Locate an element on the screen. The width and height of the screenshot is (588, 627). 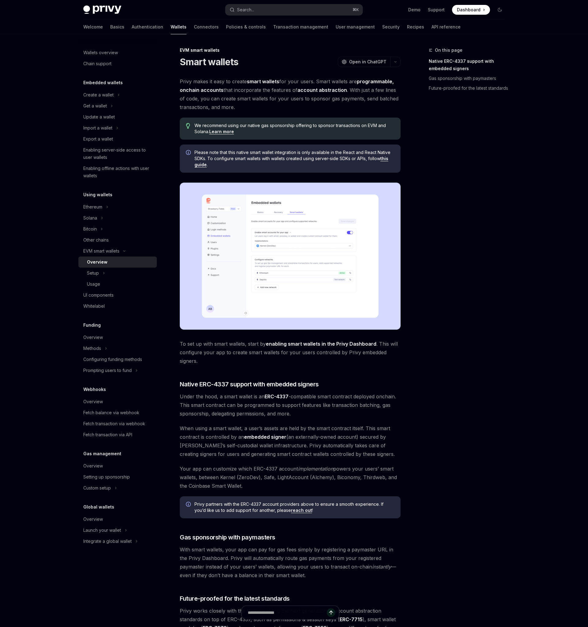
a: Native ERC-4337 support with embedded signers is located at coordinates (469, 65).